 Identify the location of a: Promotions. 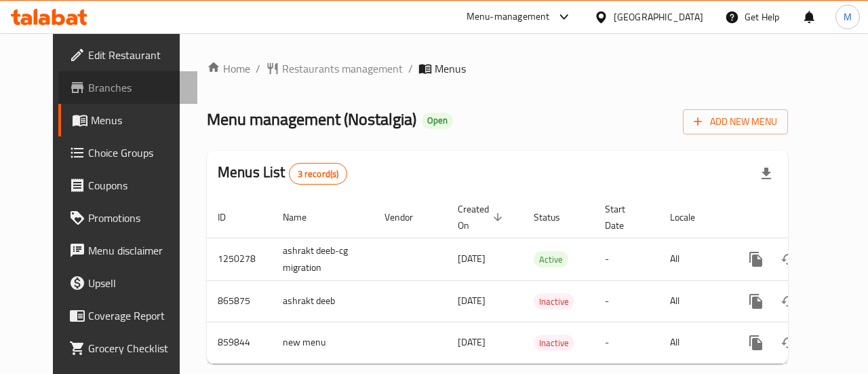
(128, 217).